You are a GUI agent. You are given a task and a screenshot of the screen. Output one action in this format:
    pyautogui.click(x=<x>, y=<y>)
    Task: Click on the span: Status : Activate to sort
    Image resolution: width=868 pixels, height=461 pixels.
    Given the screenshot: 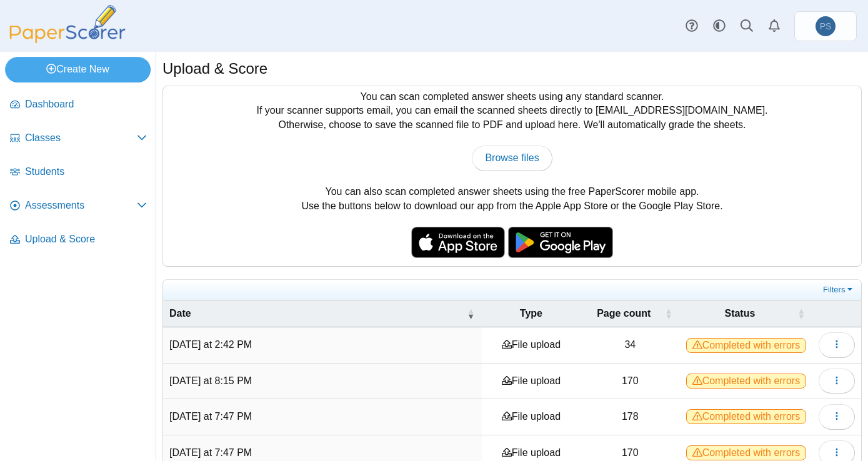 What is the action you would take?
    pyautogui.click(x=801, y=314)
    